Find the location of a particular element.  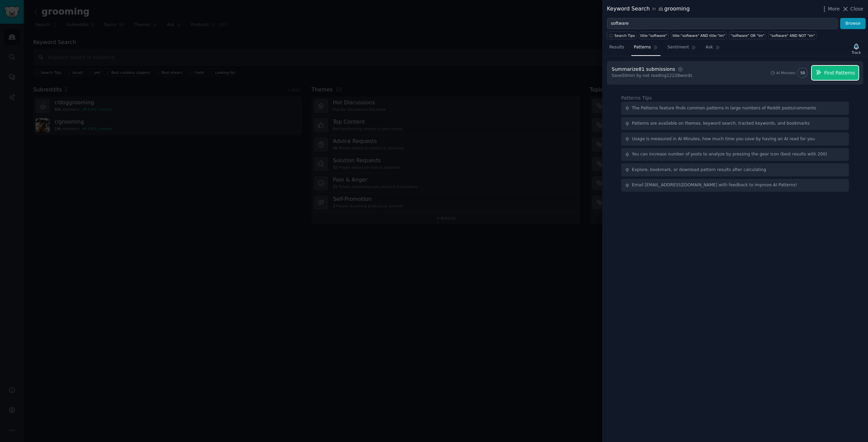

div: Usage is measured in AI Minutes, how much time you save by having an AI read for you is located at coordinates (724, 139).